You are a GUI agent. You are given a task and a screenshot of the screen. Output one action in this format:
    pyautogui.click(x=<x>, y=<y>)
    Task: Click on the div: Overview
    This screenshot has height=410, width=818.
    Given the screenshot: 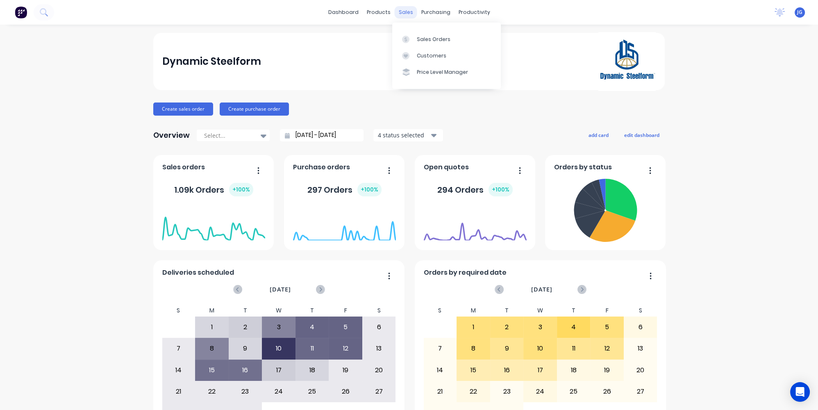 What is the action you would take?
    pyautogui.click(x=171, y=135)
    